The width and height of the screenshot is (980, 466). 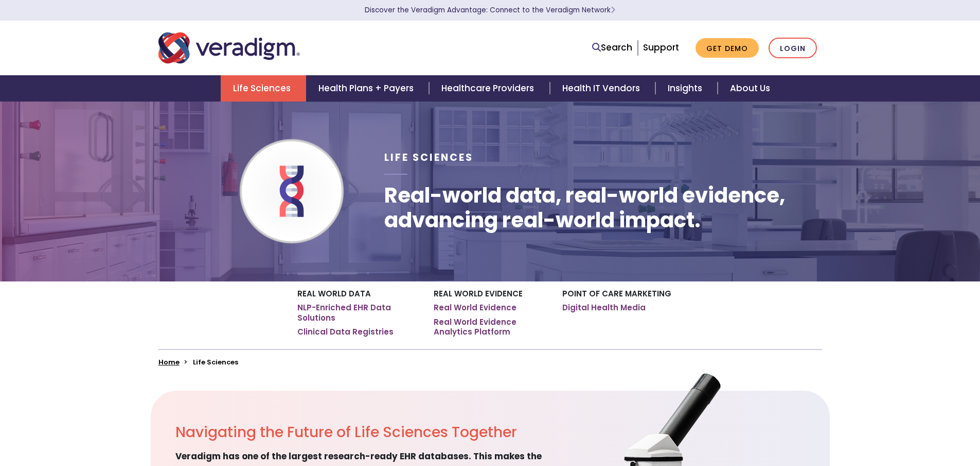 I want to click on h1: Real-world data, real-world evidence, advancing real-world impact., so click(x=603, y=207).